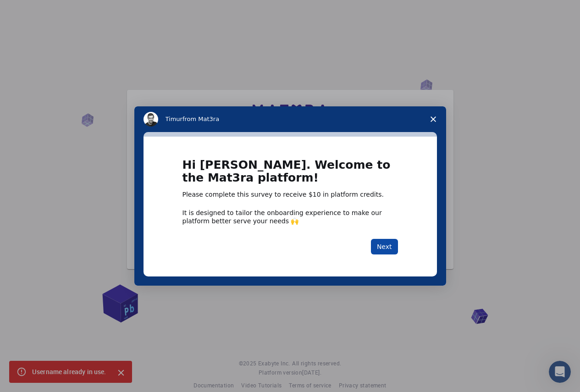 Image resolution: width=580 pixels, height=392 pixels. What do you see at coordinates (37, 11) in the screenshot?
I see `span: Assistenza` at bounding box center [37, 11].